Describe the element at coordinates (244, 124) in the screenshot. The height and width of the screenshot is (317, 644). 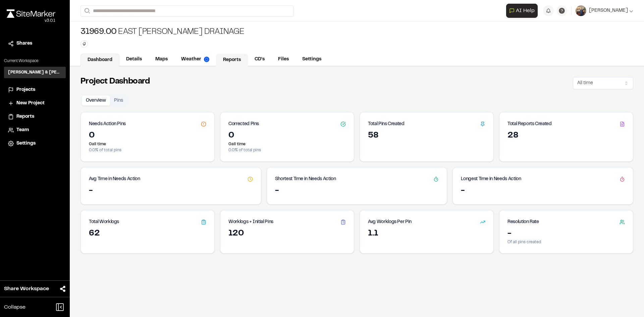
I see `h3: Corrected Pins` at that location.